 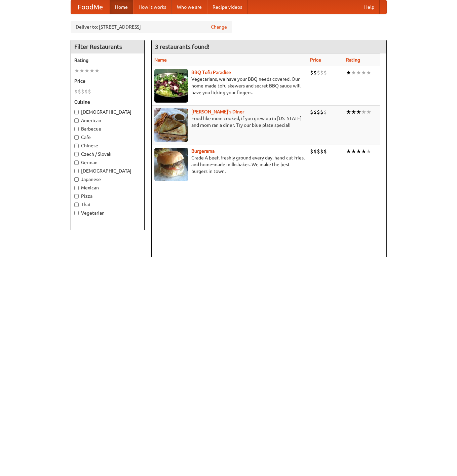 What do you see at coordinates (108, 138) in the screenshot?
I see `label: Cafe` at bounding box center [108, 138].